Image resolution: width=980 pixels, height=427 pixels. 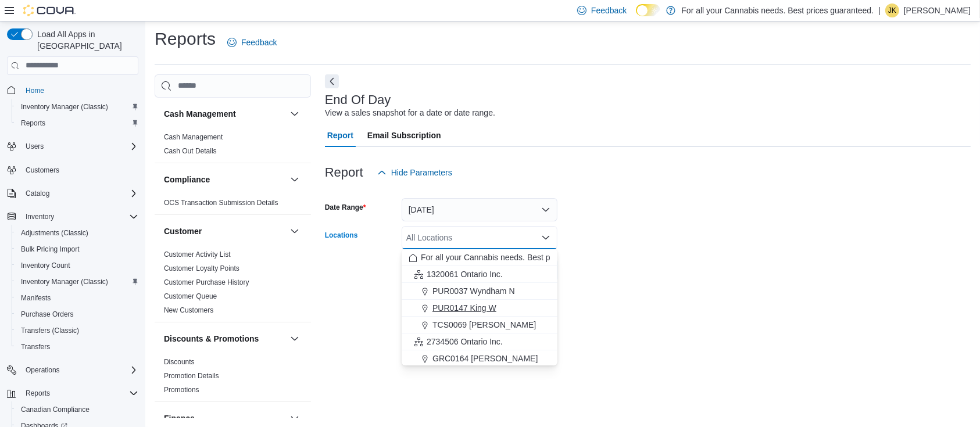 What do you see at coordinates (404, 135) in the screenshot?
I see `span: Email Subscription` at bounding box center [404, 135].